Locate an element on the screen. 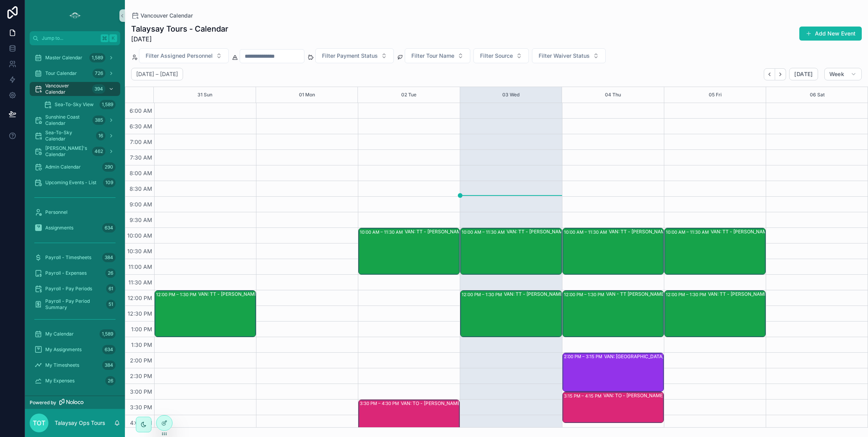 This screenshot has width=868, height=437. button: Add New Event is located at coordinates (830, 34).